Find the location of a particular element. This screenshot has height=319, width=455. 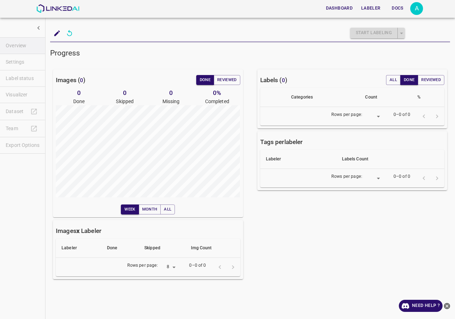

div: A is located at coordinates (416, 9).